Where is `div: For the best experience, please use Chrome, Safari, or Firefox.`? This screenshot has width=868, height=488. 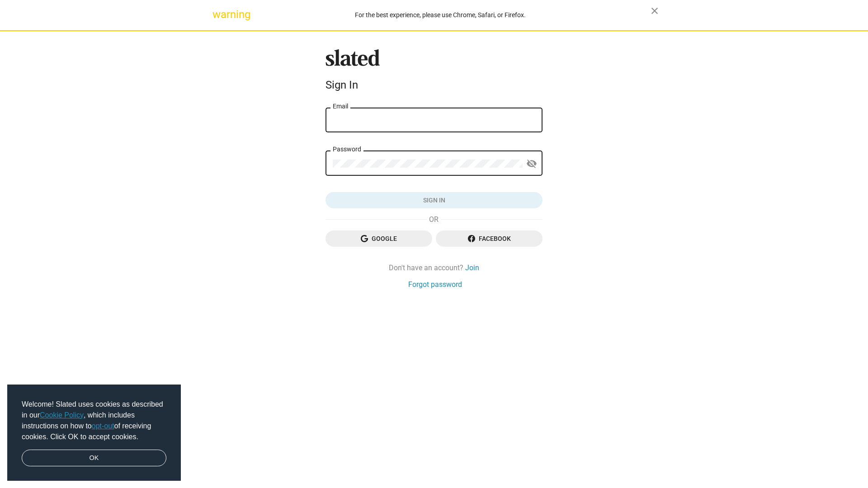
div: For the best experience, please use Chrome, Safari, or Firefox. is located at coordinates (440, 15).